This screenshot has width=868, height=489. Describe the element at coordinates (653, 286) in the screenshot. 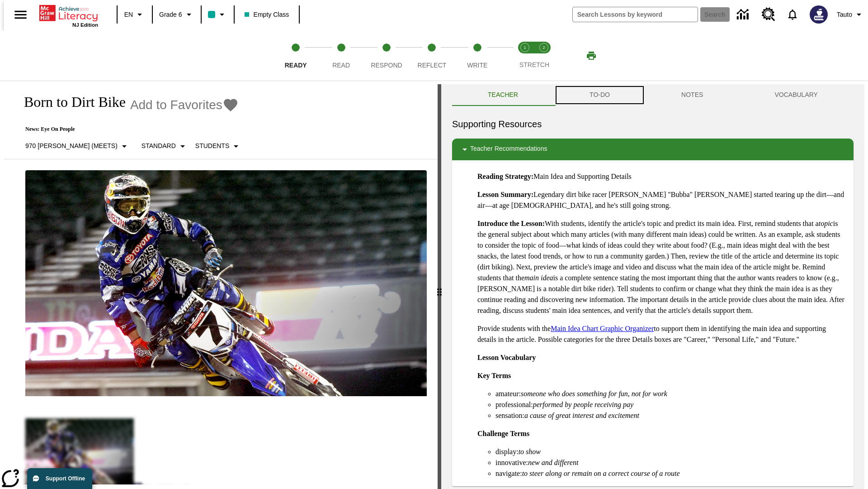

I see `div: activity` at that location.